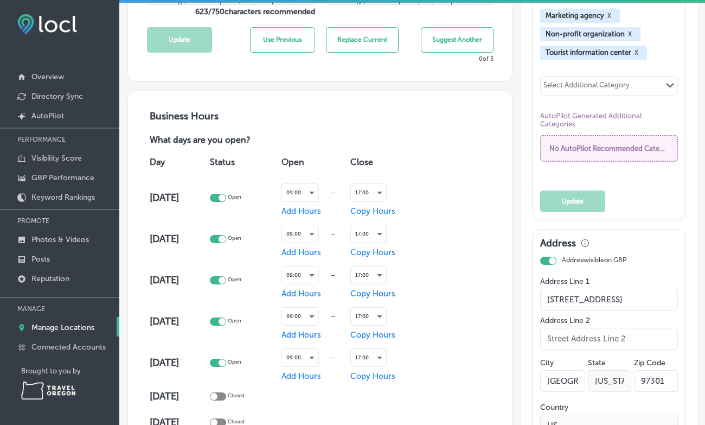 The height and width of the screenshot is (425, 705). What do you see at coordinates (609, 339) in the screenshot?
I see `input: Street Address Line 2` at bounding box center [609, 339].